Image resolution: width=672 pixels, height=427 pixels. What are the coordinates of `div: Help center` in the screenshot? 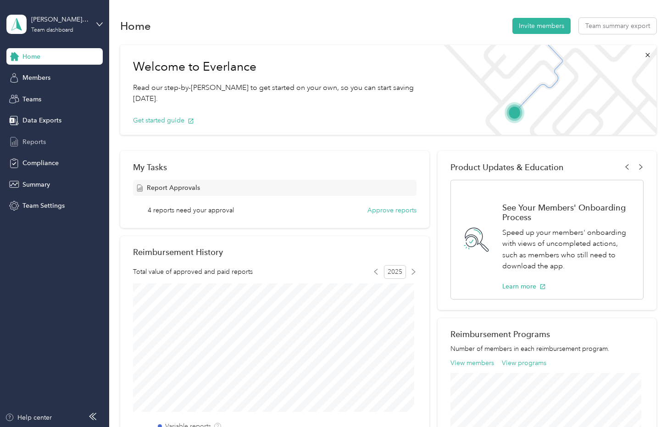 It's located at (28, 417).